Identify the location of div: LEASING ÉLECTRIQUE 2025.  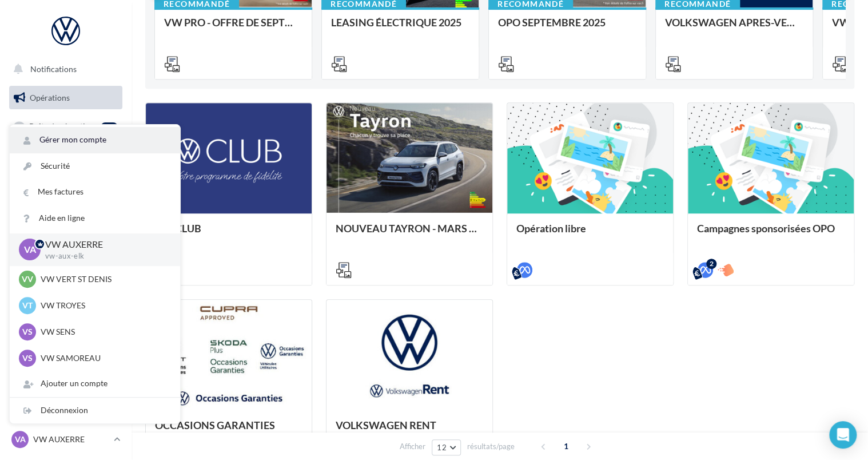
(401, 28).